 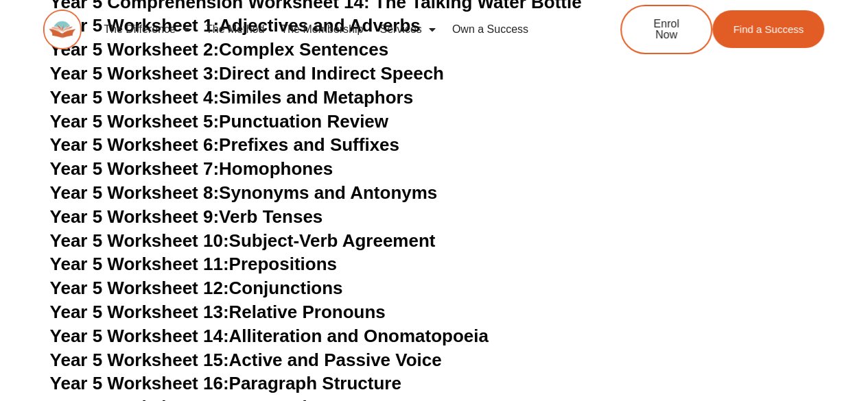 I want to click on a: The Method, so click(x=234, y=30).